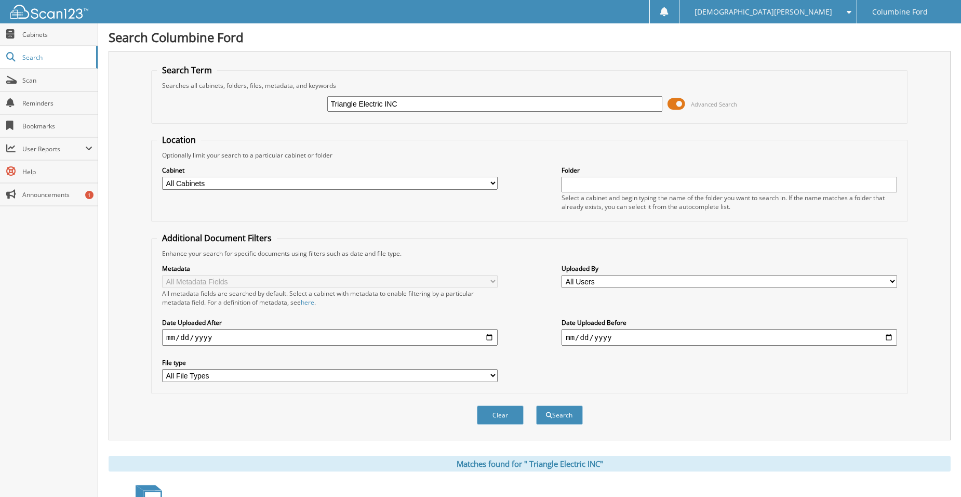  I want to click on h1: Search Columbine Ford, so click(530, 37).